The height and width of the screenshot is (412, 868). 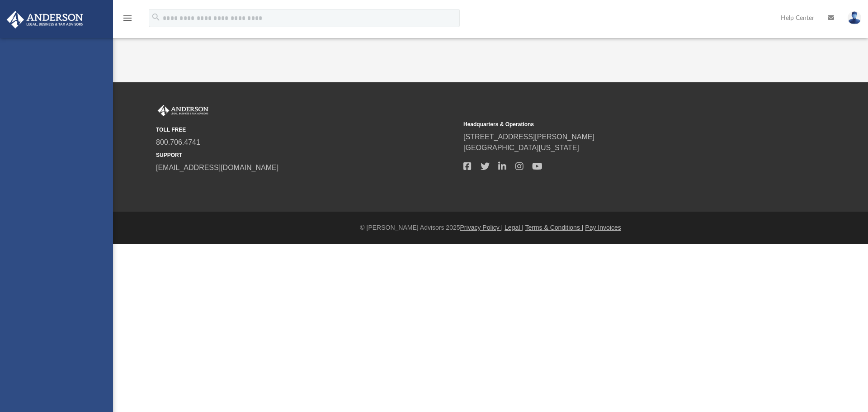 I want to click on a: Privacy Policy |, so click(x=481, y=228).